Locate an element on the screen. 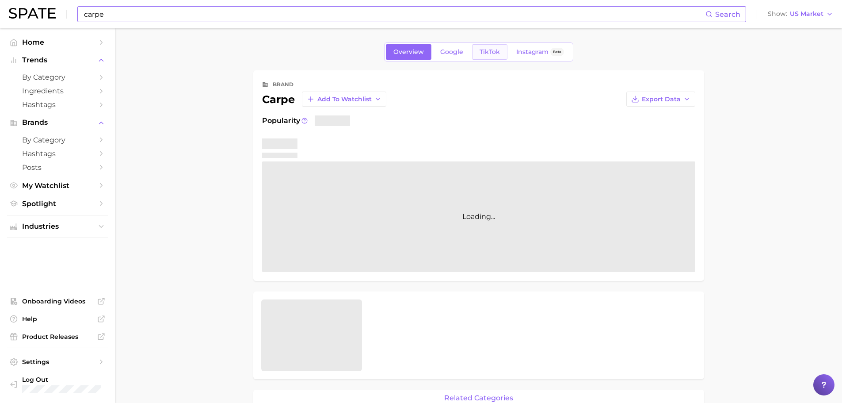 Image resolution: width=842 pixels, height=403 pixels. button: Brands is located at coordinates (57, 122).